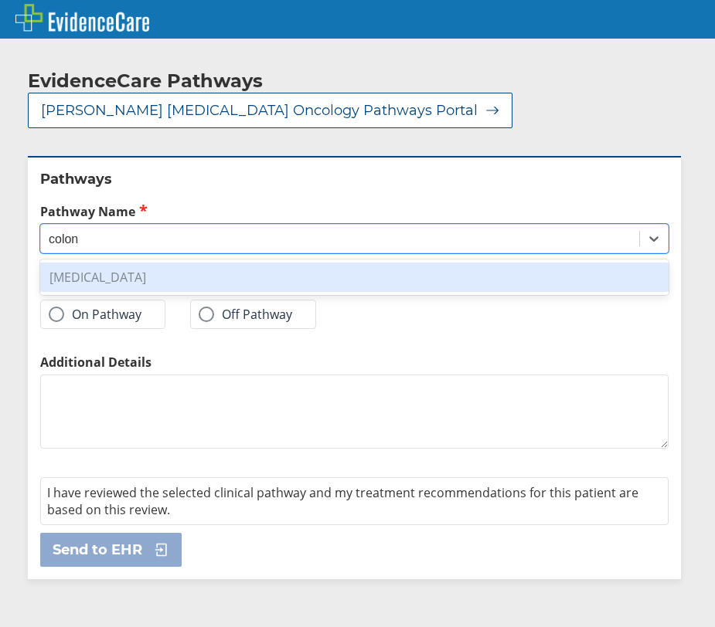 Image resolution: width=715 pixels, height=627 pixels. I want to click on label: Pathway Name, so click(354, 211).